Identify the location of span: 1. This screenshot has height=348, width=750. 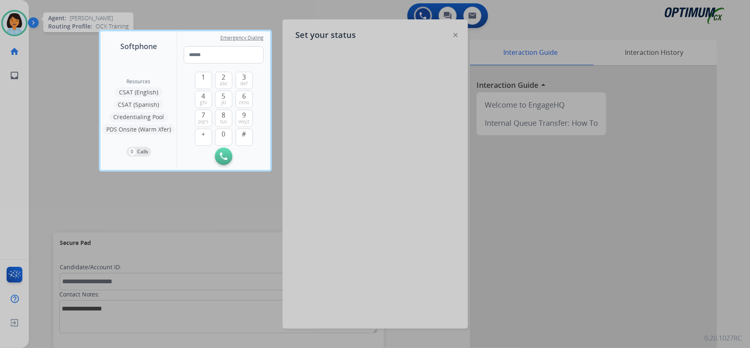
(203, 77).